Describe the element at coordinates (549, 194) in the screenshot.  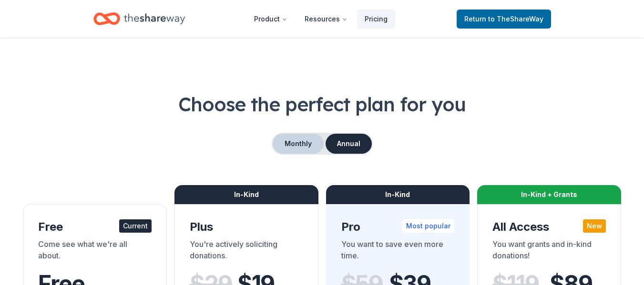
I see `div: In-Kind + Grants` at that location.